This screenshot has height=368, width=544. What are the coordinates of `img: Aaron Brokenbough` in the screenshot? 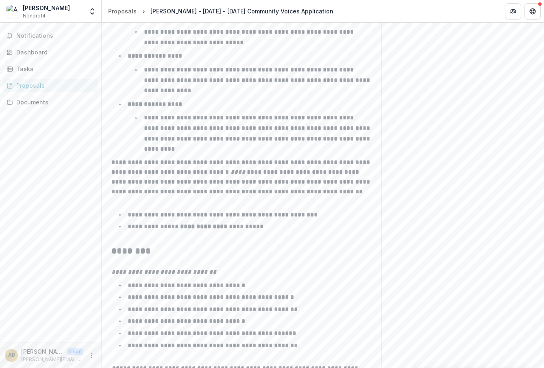 It's located at (13, 11).